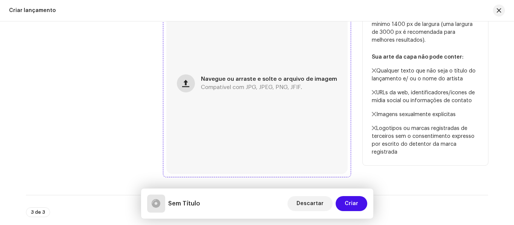 This screenshot has height=225, width=514. Describe the element at coordinates (269, 79) in the screenshot. I see `span: Navegue ou arraste e solte o arquivo de imagem` at that location.